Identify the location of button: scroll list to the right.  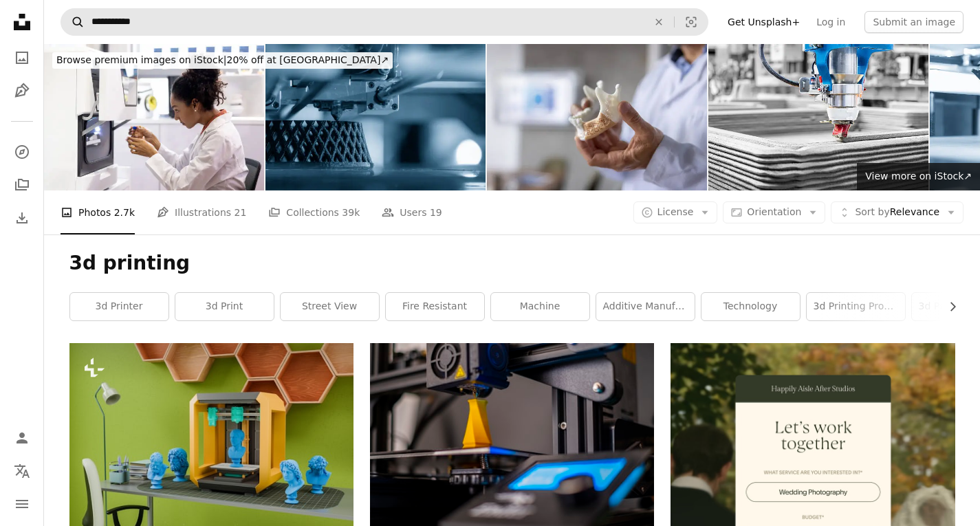
(948, 307).